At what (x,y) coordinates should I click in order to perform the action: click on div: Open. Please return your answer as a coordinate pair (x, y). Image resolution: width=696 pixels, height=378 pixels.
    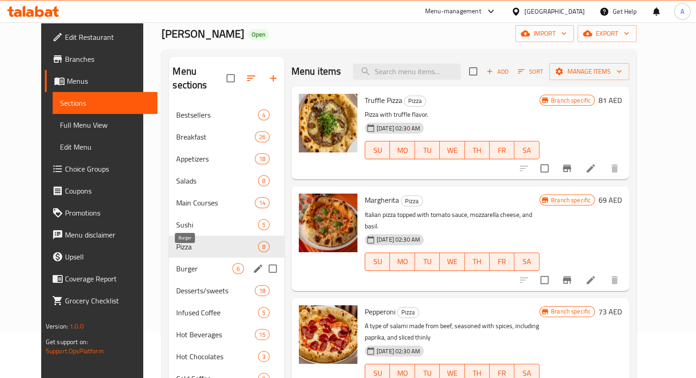
    Looking at the image, I should click on (259, 35).